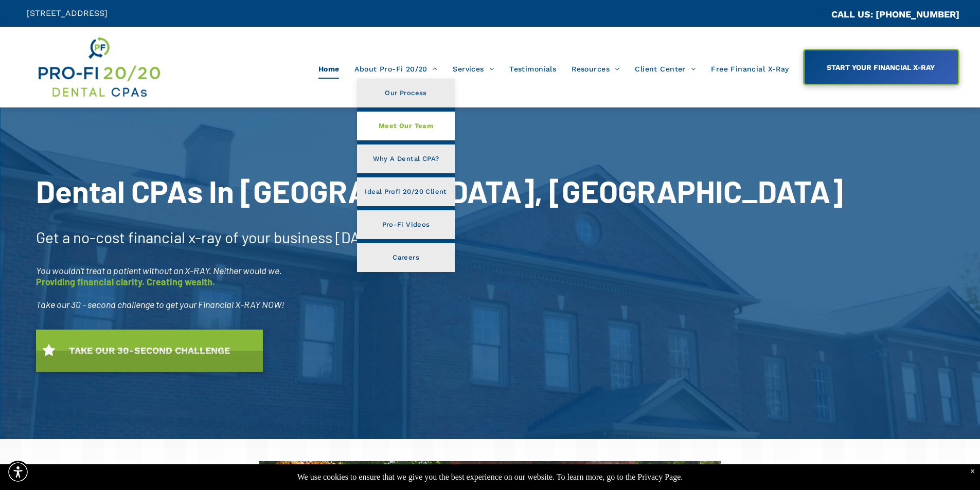 This screenshot has width=980, height=490. Describe the element at coordinates (149, 351) in the screenshot. I see `a: TAKE OUR 30-SECOND CHALLENGE` at that location.